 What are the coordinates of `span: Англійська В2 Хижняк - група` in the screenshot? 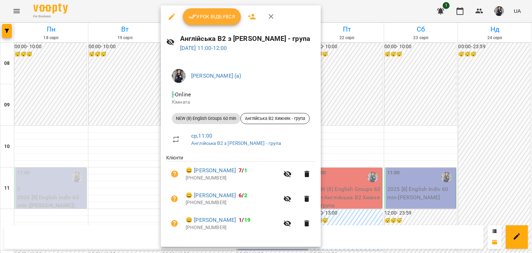 It's located at (275, 118).